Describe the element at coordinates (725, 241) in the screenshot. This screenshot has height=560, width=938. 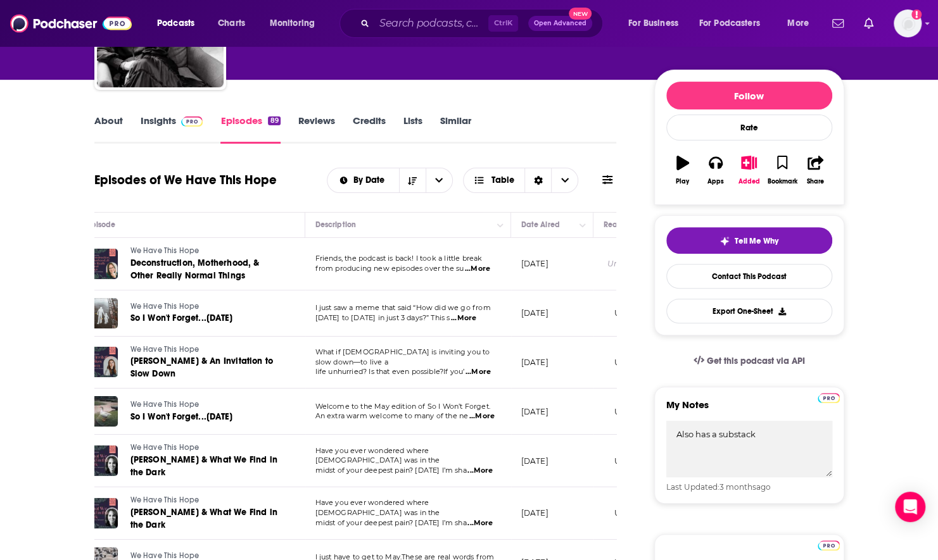
I see `img: tell me why sparkle` at that location.